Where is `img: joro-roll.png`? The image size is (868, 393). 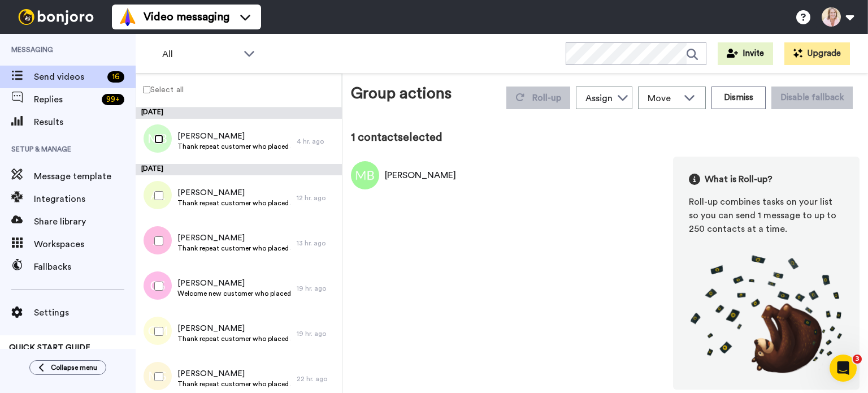 img: joro-roll.png is located at coordinates (766, 314).